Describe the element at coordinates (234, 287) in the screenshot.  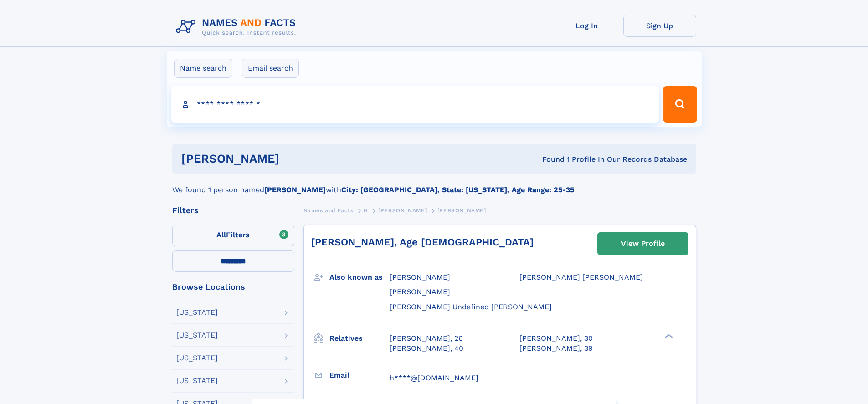
I see `div: Browse Locations` at that location.